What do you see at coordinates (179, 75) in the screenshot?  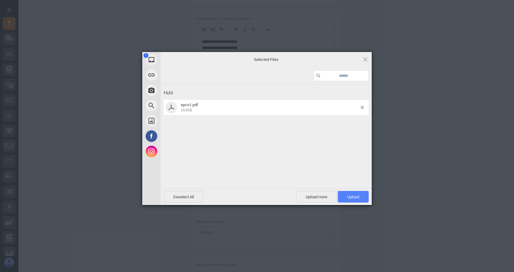 I see `div: Link (URL)` at bounding box center [179, 75].